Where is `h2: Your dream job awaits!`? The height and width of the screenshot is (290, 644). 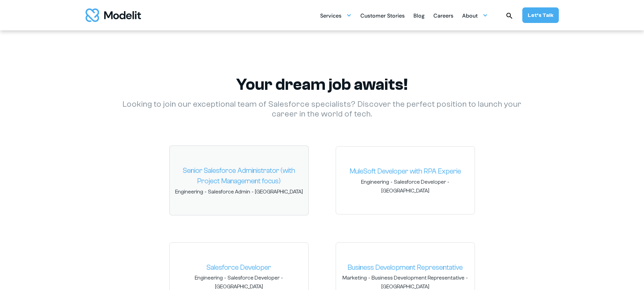 h2: Your dream job awaits! is located at coordinates (322, 85).